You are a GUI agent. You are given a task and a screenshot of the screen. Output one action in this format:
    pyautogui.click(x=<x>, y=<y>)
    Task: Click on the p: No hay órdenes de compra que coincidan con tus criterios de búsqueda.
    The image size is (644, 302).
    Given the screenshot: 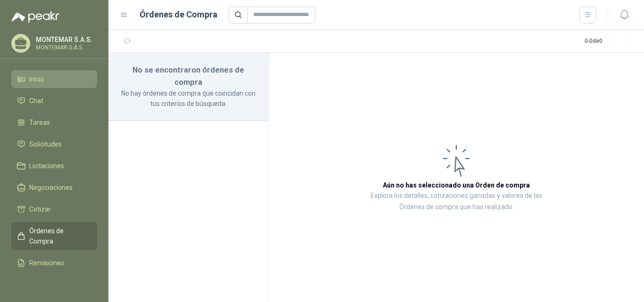 What is the action you would take?
    pyautogui.click(x=188, y=98)
    